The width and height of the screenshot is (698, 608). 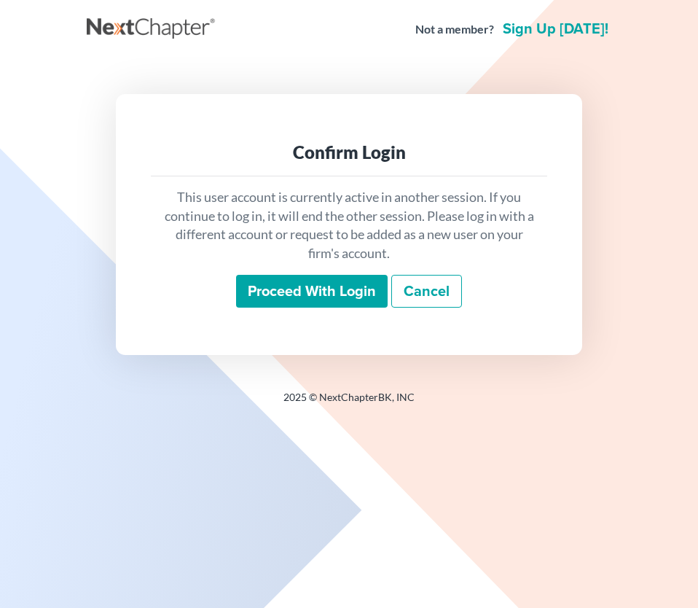 I want to click on div: Confirm Login, so click(x=349, y=152).